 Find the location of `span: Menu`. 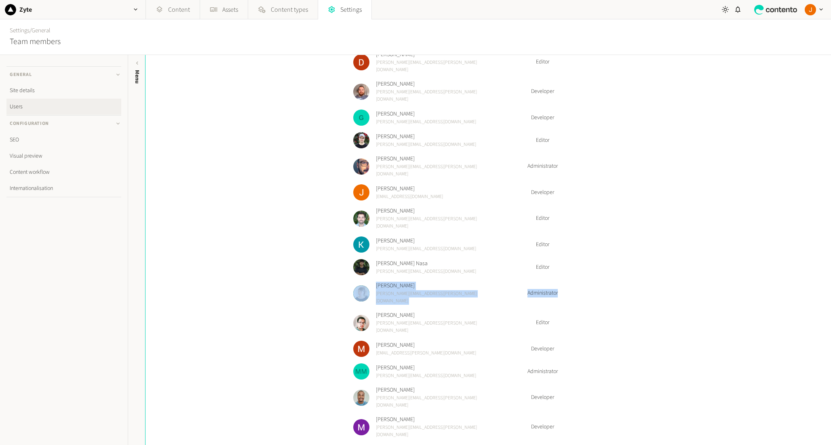

span: Menu is located at coordinates (137, 77).